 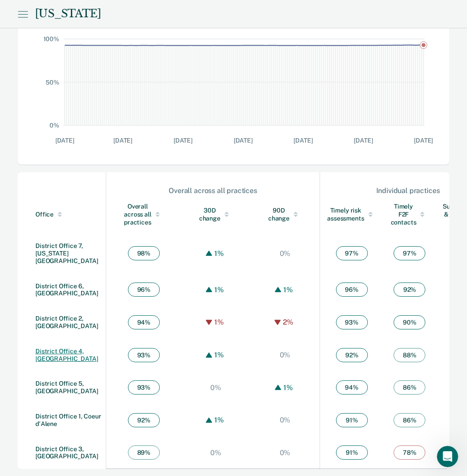 I want to click on div: 30D change, so click(x=216, y=215).